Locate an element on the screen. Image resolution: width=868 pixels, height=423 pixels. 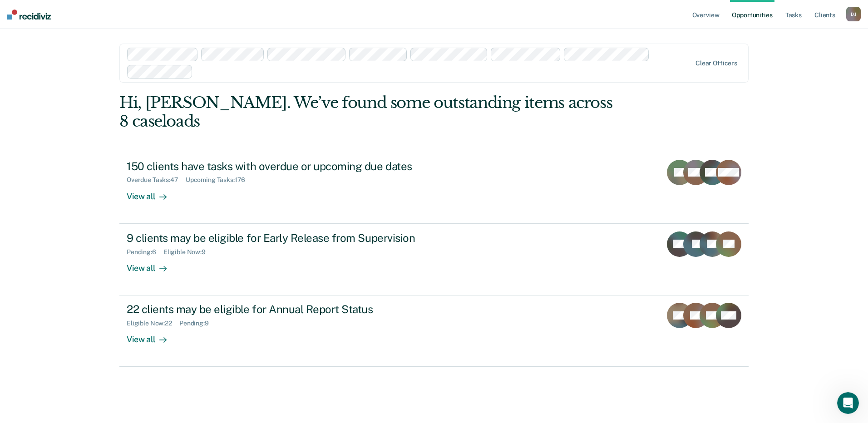
a: 9 clients may be eligible for Early Release from SupervisionPending:6Eligible Now:9View all is located at coordinates (434, 260).